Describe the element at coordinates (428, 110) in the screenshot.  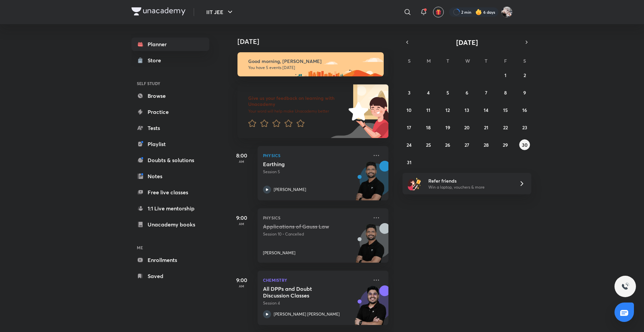
I see `abbr: August 11, 2025` at that location.